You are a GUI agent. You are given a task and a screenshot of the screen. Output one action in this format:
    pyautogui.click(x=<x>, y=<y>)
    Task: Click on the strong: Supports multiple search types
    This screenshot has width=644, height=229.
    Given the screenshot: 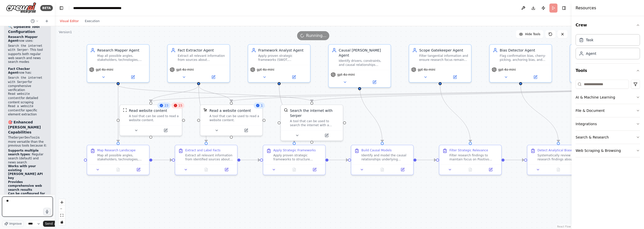 What is the action you would take?
    pyautogui.click(x=23, y=152)
    